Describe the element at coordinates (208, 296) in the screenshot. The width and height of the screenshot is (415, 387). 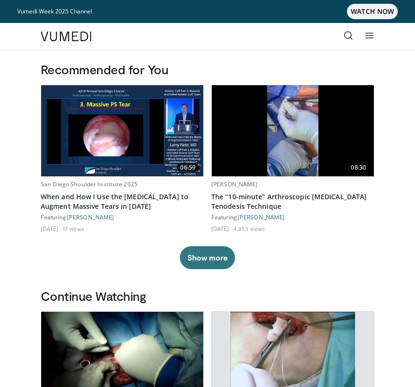
I see `h3: Continue Watching` at that location.